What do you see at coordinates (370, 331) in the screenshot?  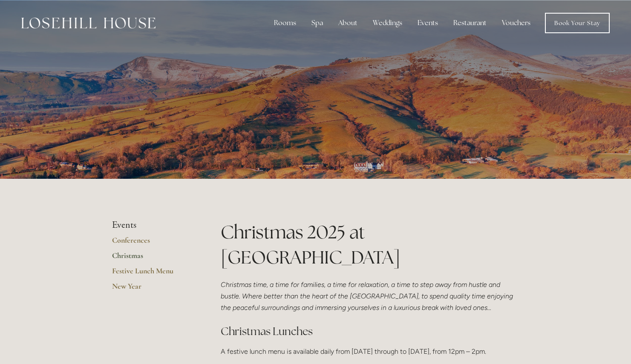 I see `h2: Christmas Lunches` at bounding box center [370, 331].